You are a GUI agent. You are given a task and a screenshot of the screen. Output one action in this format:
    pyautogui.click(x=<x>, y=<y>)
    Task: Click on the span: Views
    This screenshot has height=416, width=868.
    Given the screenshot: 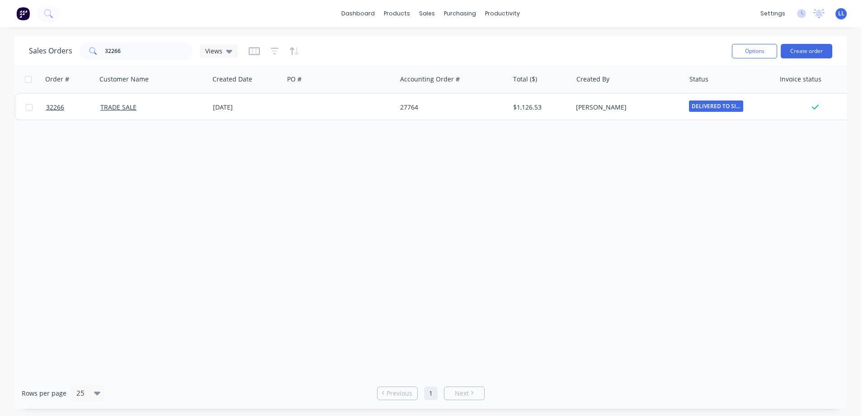 What is the action you would take?
    pyautogui.click(x=214, y=51)
    